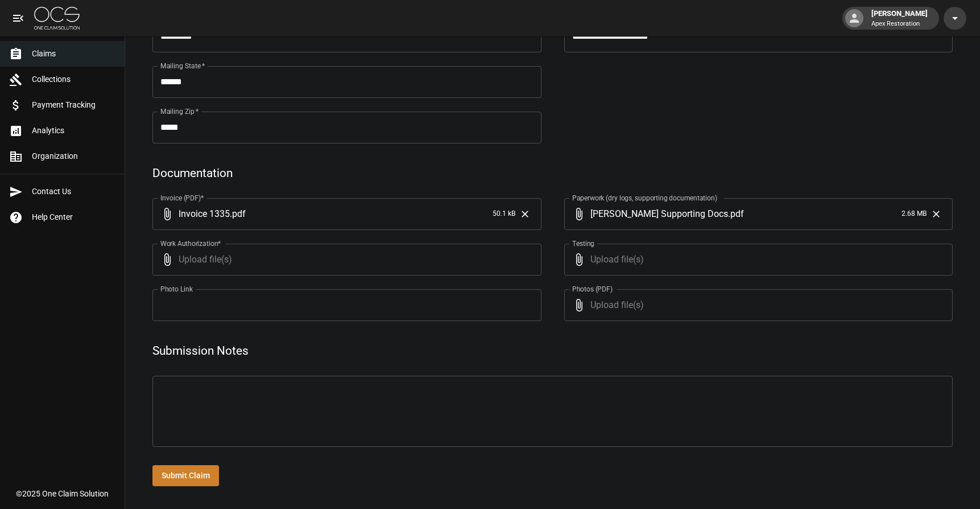  What do you see at coordinates (73, 105) in the screenshot?
I see `span: Payment Tracking` at bounding box center [73, 105].